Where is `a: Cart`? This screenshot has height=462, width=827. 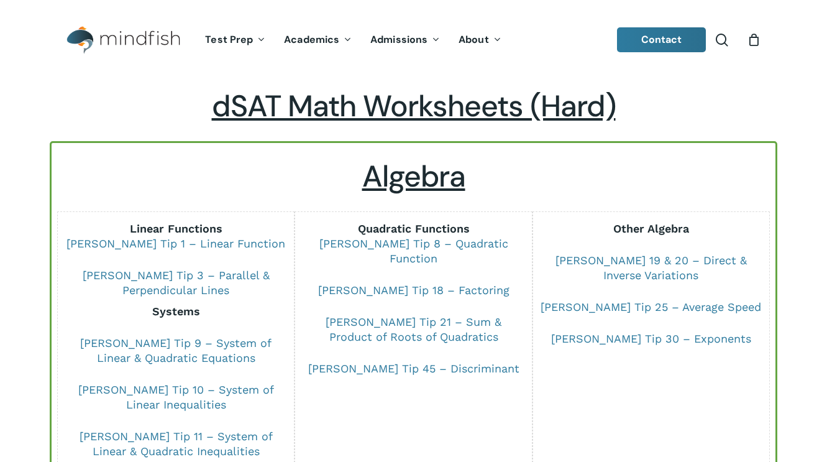 a: Cart is located at coordinates (754, 40).